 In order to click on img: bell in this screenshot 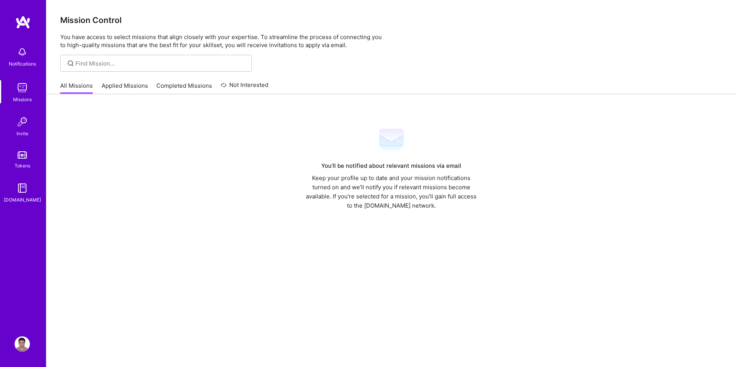, I will do `click(22, 52)`.